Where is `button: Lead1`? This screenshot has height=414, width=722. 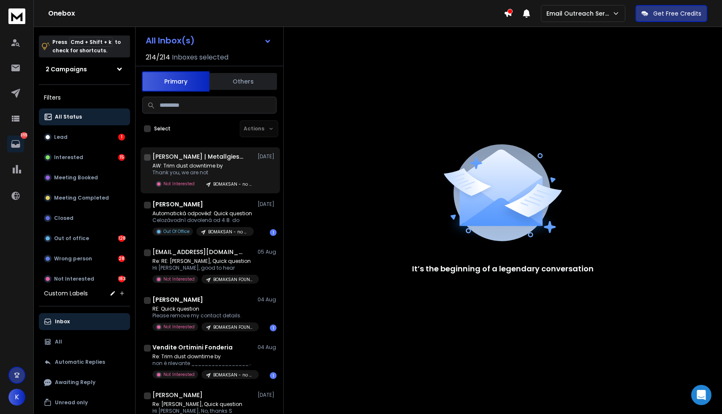
button: Lead1 is located at coordinates (84, 137).